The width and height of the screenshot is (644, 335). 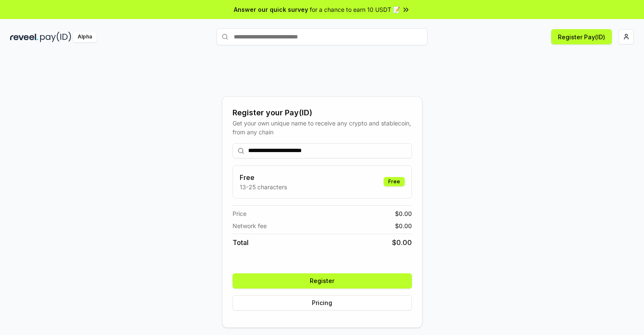 I want to click on span: Price, so click(x=239, y=214).